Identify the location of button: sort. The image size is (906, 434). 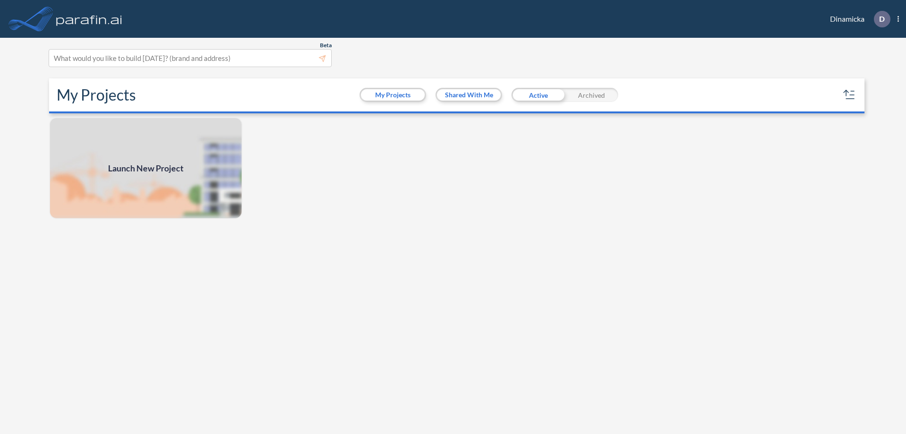
(850, 95).